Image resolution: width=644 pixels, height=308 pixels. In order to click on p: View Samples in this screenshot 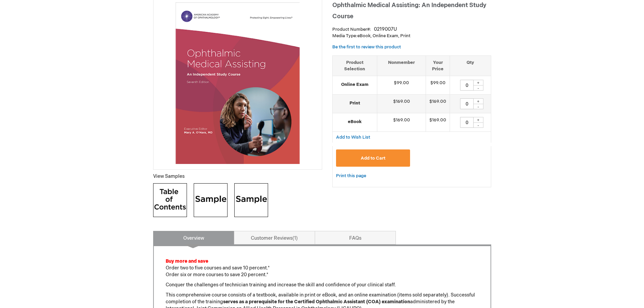, I will do `click(237, 176)`.